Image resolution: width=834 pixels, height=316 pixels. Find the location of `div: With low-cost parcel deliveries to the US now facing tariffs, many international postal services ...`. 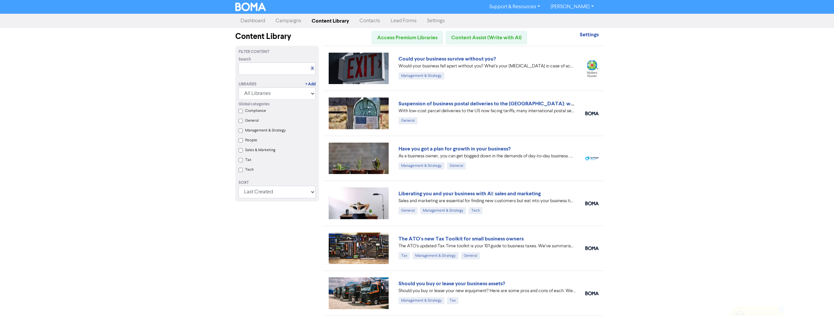

div: With low-cost parcel deliveries to the US now facing tariffs, many international postal services ... is located at coordinates (487, 111).